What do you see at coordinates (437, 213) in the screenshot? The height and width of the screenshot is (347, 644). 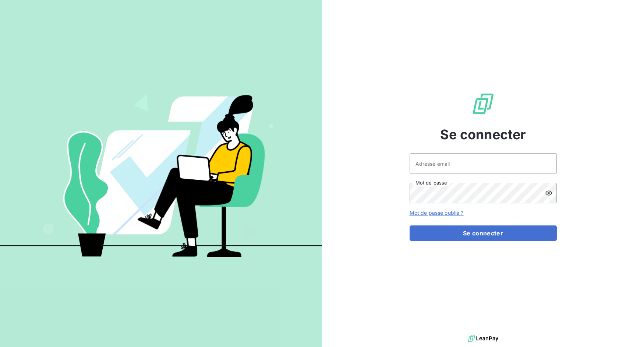 I see `a: Mot de passe oublié ?` at bounding box center [437, 213].